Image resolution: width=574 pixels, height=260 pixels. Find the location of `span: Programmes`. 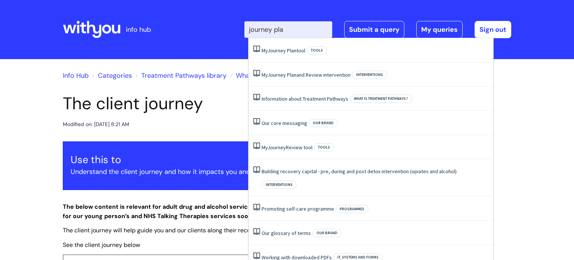

span: Programmes is located at coordinates (352, 209).